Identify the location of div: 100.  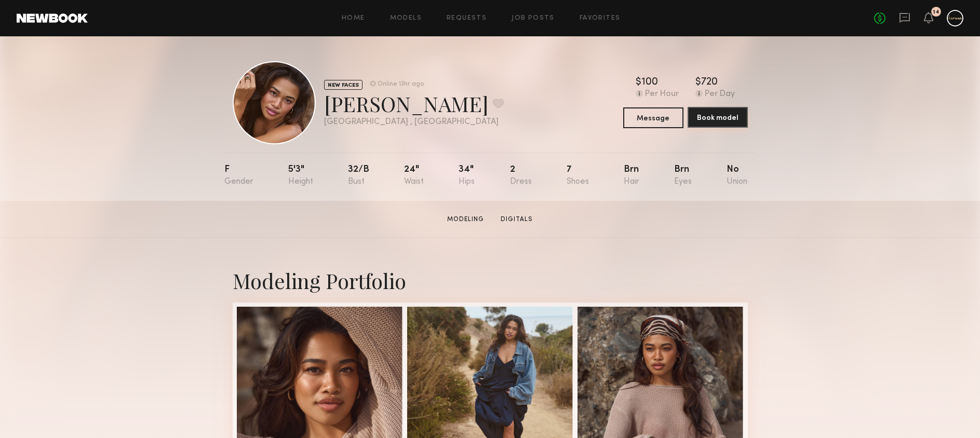
(650, 82).